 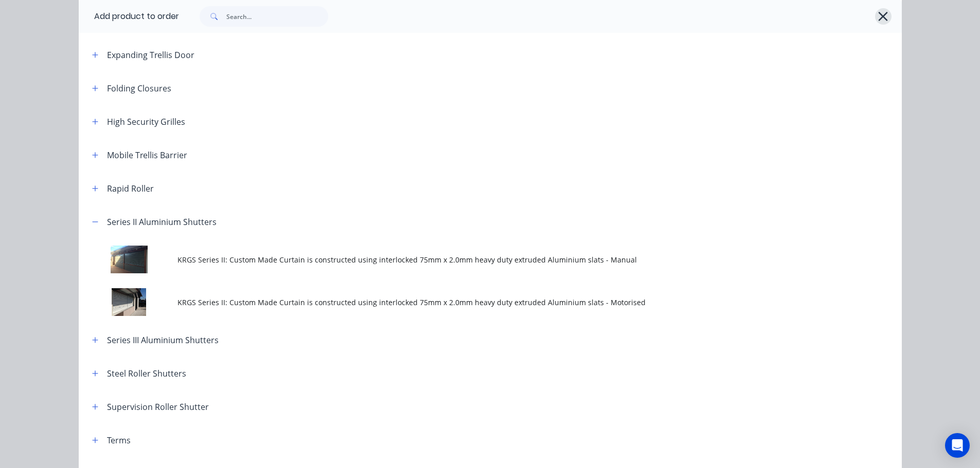 I want to click on div: Terms, so click(x=119, y=440).